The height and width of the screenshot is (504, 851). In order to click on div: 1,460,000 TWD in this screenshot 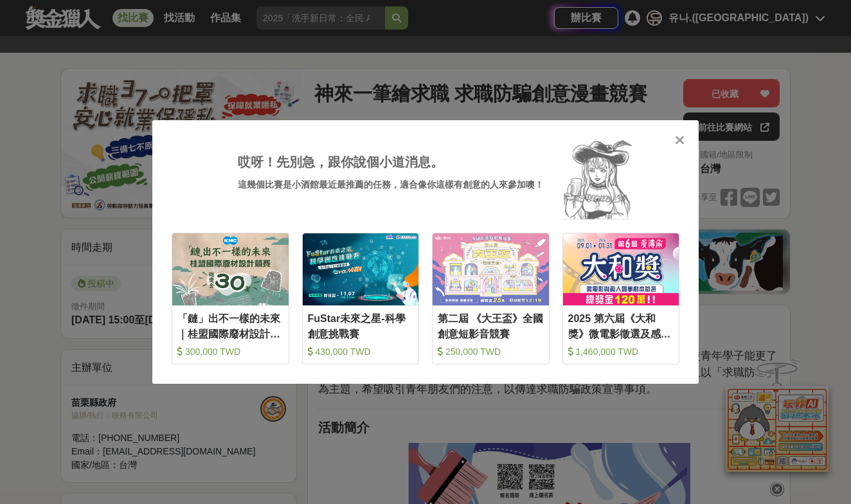, I will do `click(621, 352)`.